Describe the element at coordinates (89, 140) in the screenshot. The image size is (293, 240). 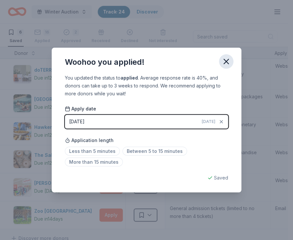
I see `span: Application length` at that location.